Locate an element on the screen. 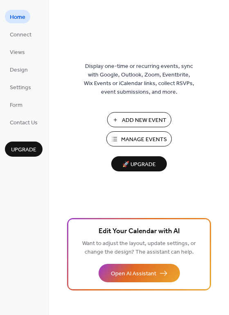  button: Upgrade is located at coordinates (24, 149).